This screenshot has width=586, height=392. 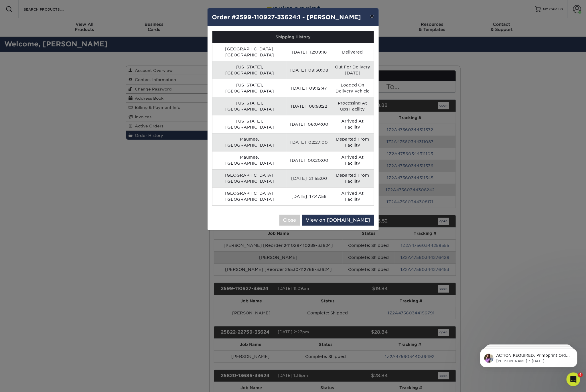 I want to click on span: ACTION REQUIRED: Primoprint Order 25922-33972-33624 Thank you for placing your print order with P..., so click(x=61, y=102).